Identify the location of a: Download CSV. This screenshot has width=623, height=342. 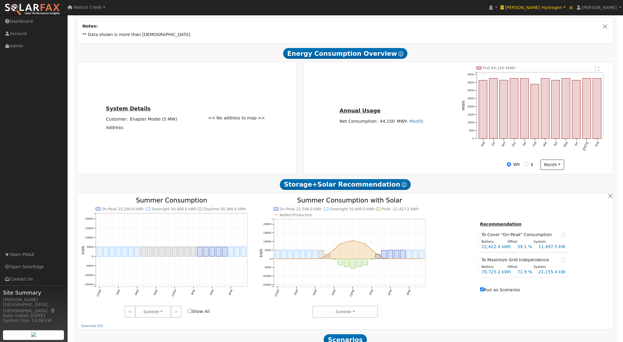
(92, 326).